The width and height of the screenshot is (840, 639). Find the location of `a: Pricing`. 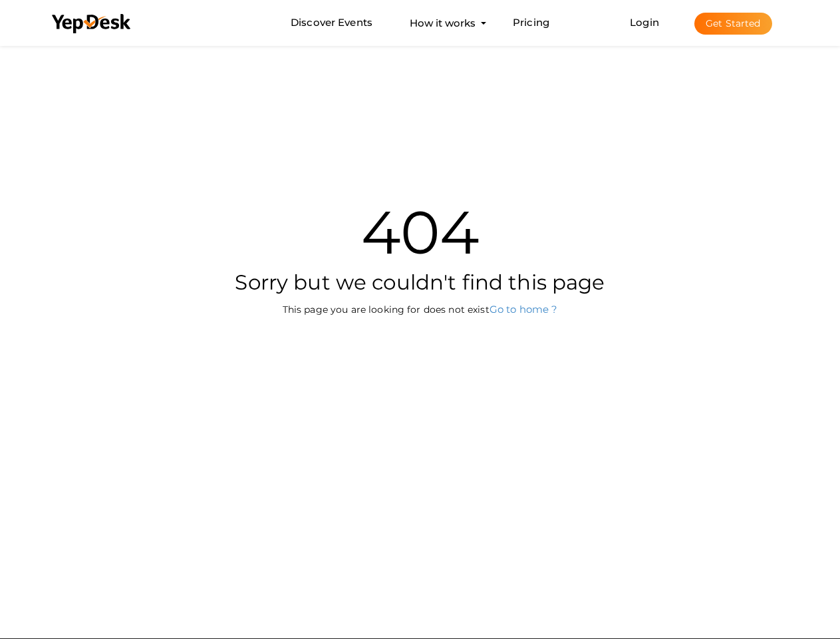

a: Pricing is located at coordinates (531, 22).